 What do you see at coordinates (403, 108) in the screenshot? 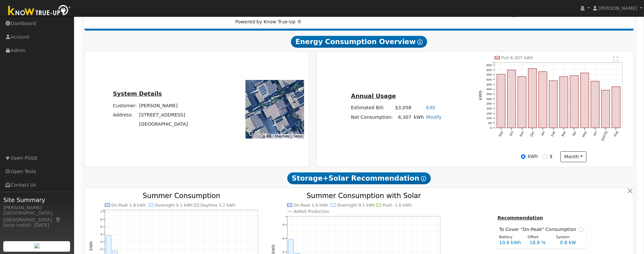
I see `td: $3,058` at bounding box center [403, 108].